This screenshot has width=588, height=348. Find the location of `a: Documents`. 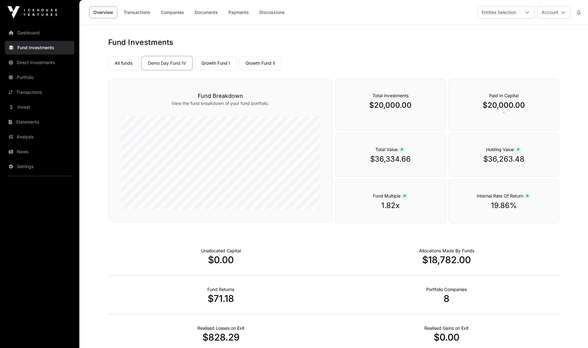

a: Documents is located at coordinates (206, 12).